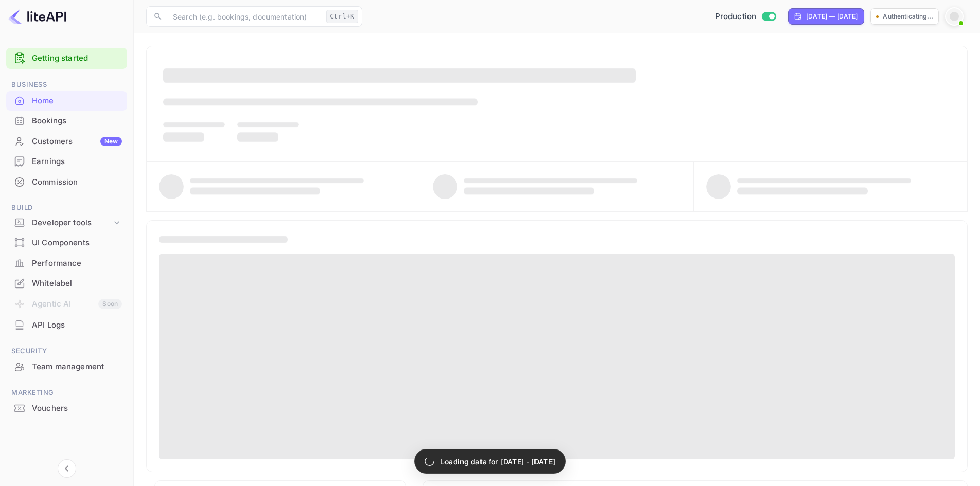 The width and height of the screenshot is (980, 486). I want to click on div: New, so click(111, 142).